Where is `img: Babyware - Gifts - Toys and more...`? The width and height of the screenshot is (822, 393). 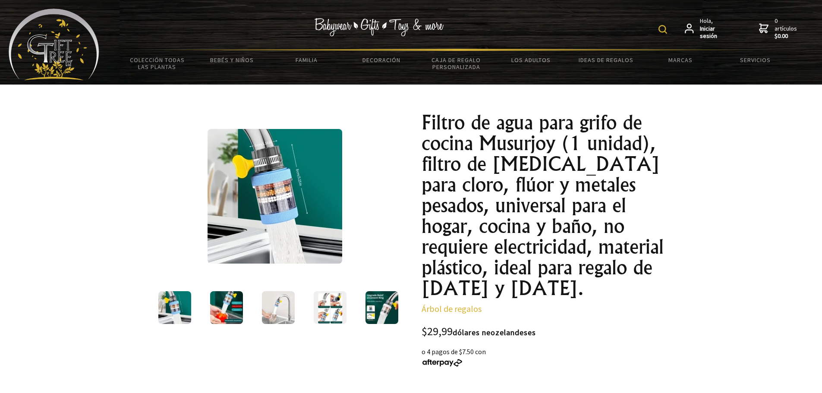
img: Babyware - Gifts - Toys and more... is located at coordinates (54, 44).